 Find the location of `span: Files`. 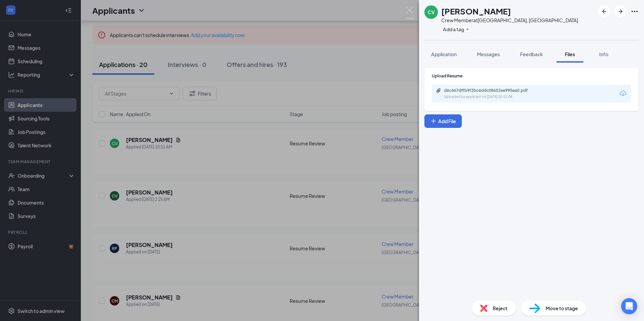

span: Files is located at coordinates (570, 54).